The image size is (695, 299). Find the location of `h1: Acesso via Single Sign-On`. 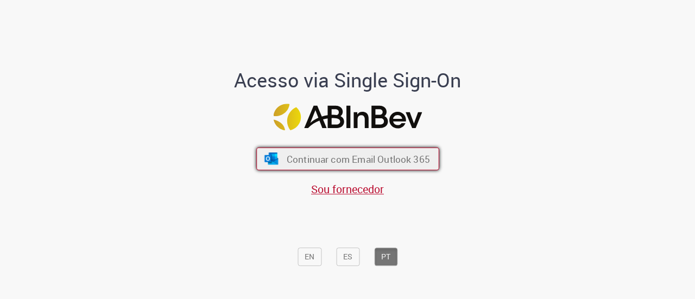

h1: Acesso via Single Sign-On is located at coordinates (348, 80).